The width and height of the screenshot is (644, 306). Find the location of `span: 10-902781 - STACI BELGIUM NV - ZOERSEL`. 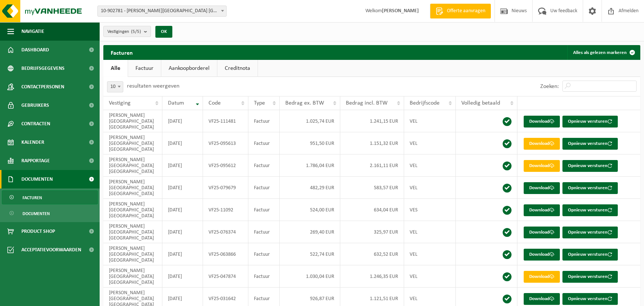

span: 10-902781 - STACI BELGIUM NV - ZOERSEL is located at coordinates (162, 11).